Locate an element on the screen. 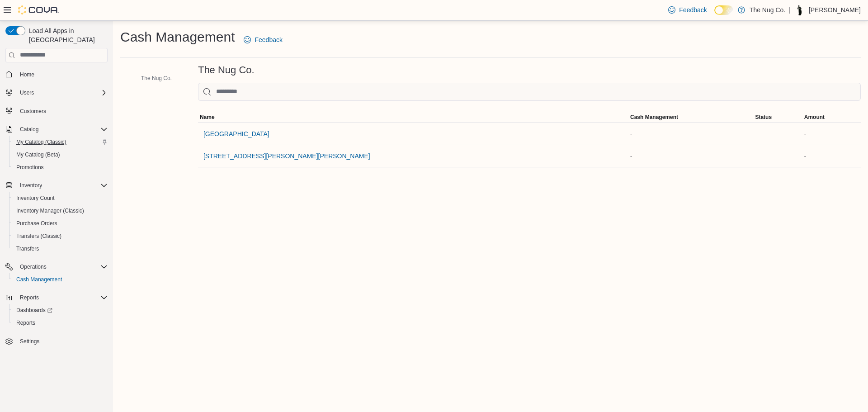 The width and height of the screenshot is (868, 412). button: Operations is located at coordinates (57, 266).